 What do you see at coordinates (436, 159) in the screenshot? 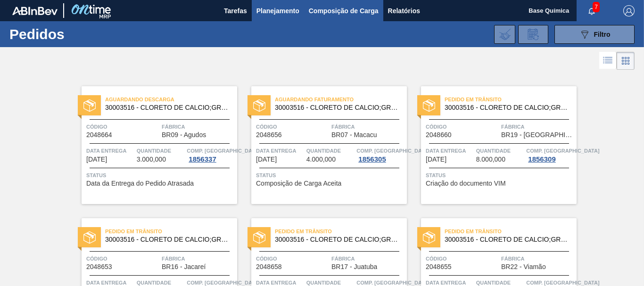
I see `span: 19/10/2025` at bounding box center [436, 159].